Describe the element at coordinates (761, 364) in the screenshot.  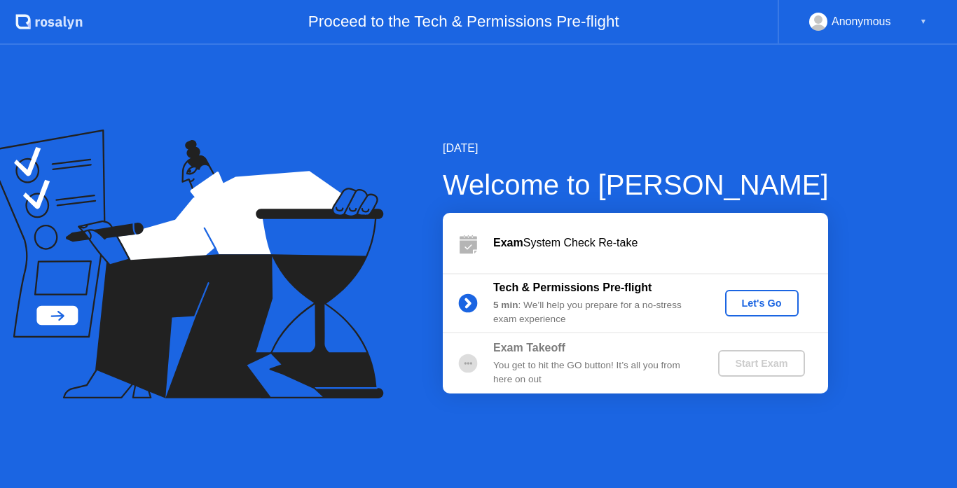
I see `div: Start Exam` at that location.